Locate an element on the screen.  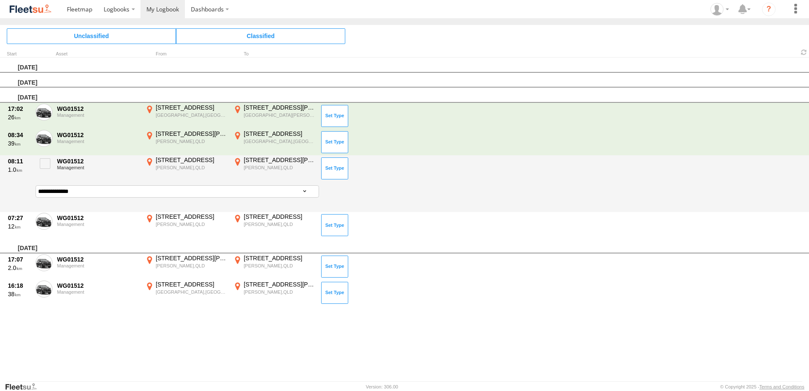
div: To is located at coordinates (274, 54).